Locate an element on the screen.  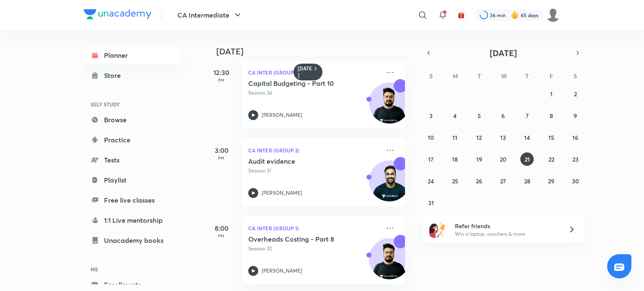
button: August 10, 2025 is located at coordinates (431, 137).